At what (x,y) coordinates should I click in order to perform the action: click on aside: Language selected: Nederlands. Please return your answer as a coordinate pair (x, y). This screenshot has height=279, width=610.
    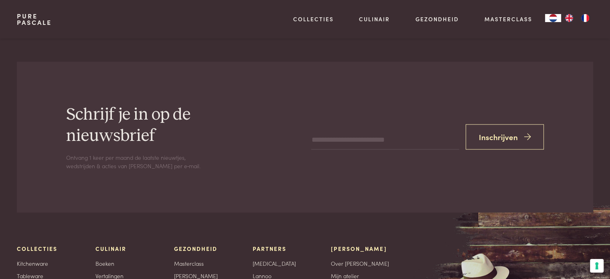
    Looking at the image, I should click on (569, 18).